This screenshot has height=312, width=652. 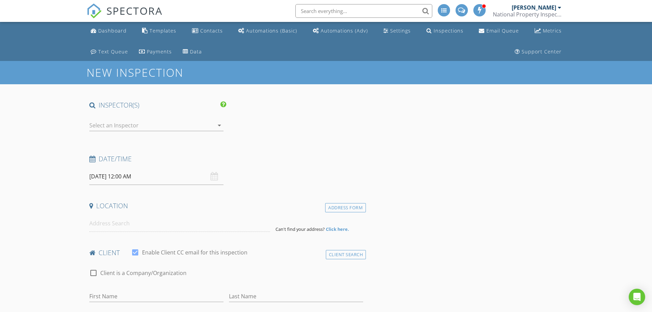 I want to click on a: SPECTORA, so click(x=125, y=16).